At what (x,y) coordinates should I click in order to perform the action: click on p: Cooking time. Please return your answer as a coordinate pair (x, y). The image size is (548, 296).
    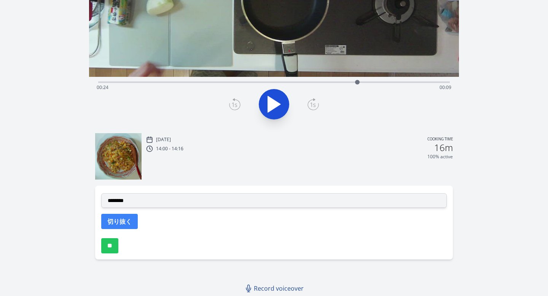
    Looking at the image, I should click on (440, 140).